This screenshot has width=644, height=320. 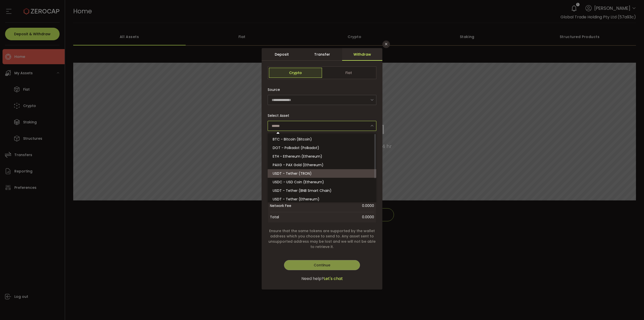 What do you see at coordinates (275, 217) in the screenshot?
I see `span: Total` at bounding box center [275, 217].